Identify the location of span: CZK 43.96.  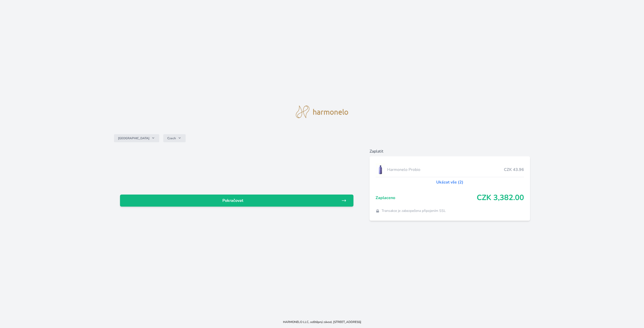
(514, 169).